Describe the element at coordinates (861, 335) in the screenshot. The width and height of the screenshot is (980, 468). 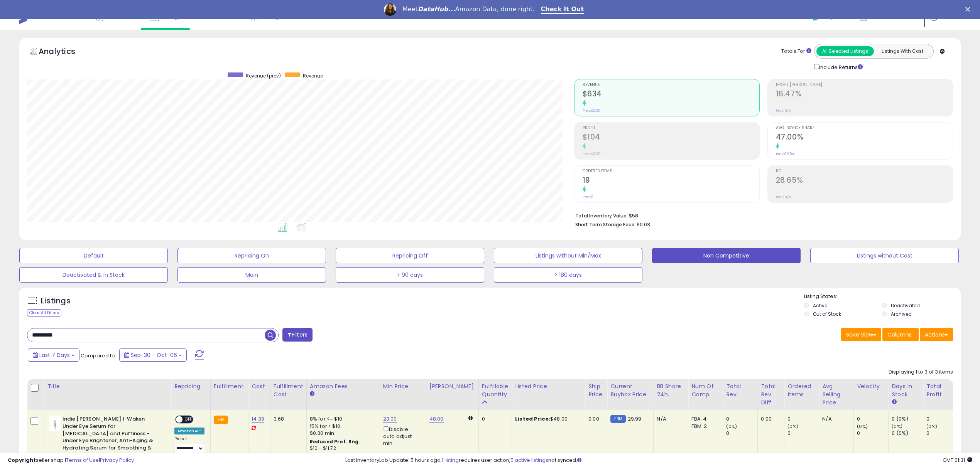
I see `button: Save View` at that location.